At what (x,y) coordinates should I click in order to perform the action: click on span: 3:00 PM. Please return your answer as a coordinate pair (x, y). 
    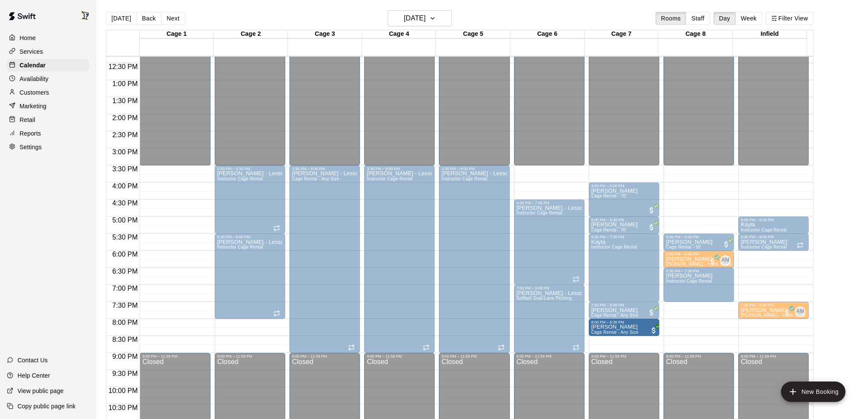
    Looking at the image, I should click on (125, 152).